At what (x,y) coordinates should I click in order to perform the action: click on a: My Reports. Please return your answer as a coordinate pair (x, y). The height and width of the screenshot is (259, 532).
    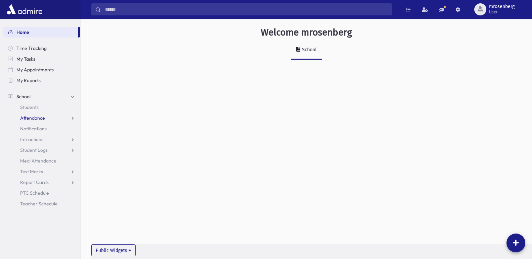
    Looking at the image, I should click on (41, 81).